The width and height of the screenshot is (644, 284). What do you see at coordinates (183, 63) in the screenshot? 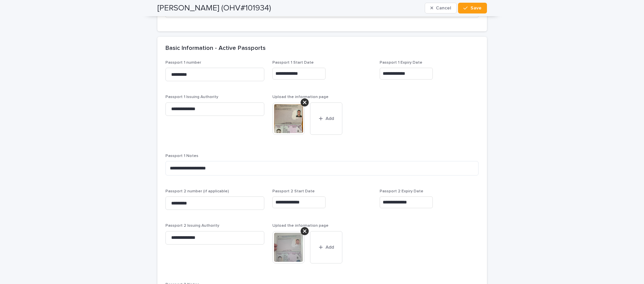
I see `span: Passport 1 number` at bounding box center [183, 63].